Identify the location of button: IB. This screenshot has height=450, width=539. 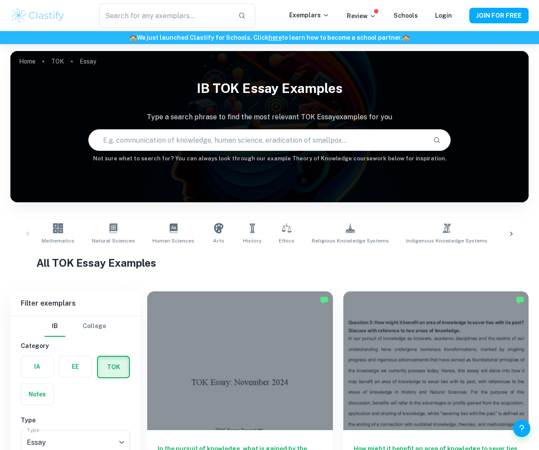
(55, 327).